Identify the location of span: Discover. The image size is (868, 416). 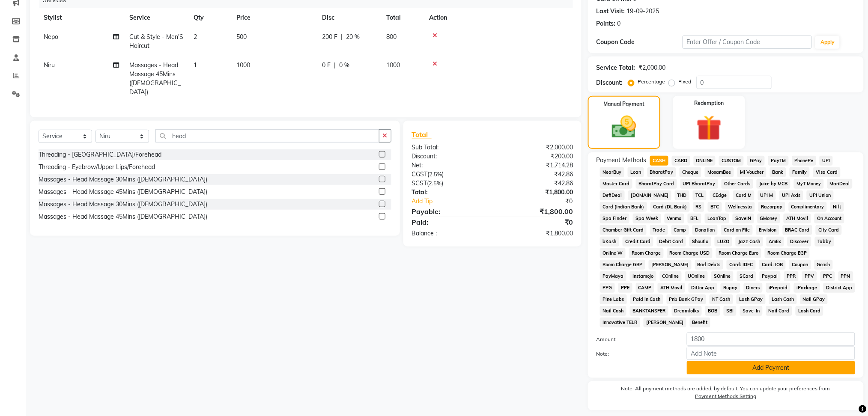
(800, 242).